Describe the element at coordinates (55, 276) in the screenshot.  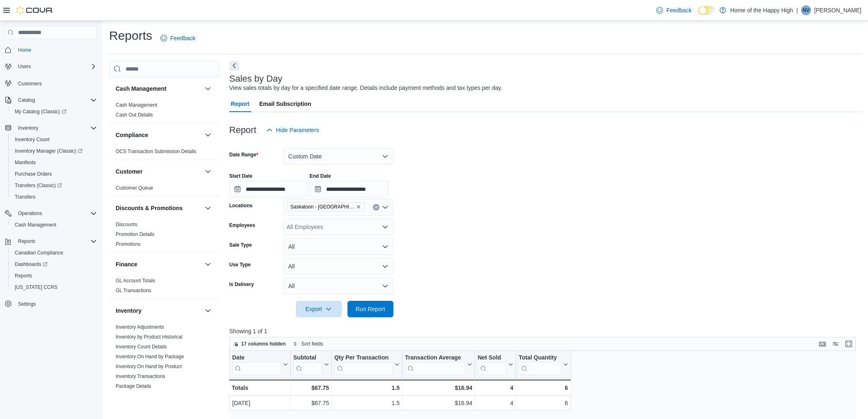
I see `button: Reports` at that location.